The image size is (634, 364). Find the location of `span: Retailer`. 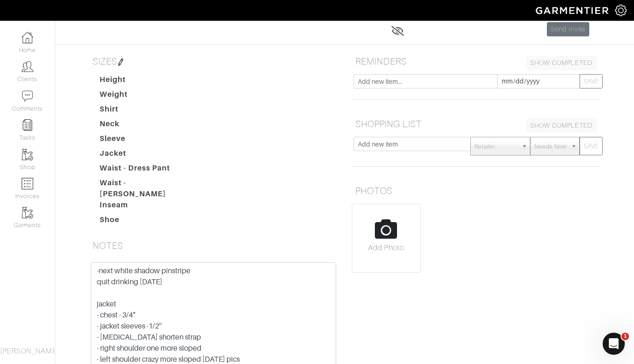

span: Retailer is located at coordinates (496, 146).